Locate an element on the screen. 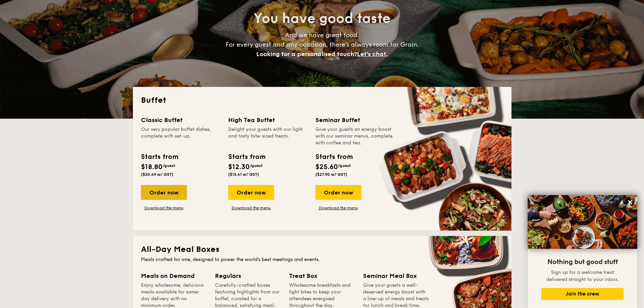 The height and width of the screenshot is (308, 644). div: Meals on Demand is located at coordinates (174, 276).